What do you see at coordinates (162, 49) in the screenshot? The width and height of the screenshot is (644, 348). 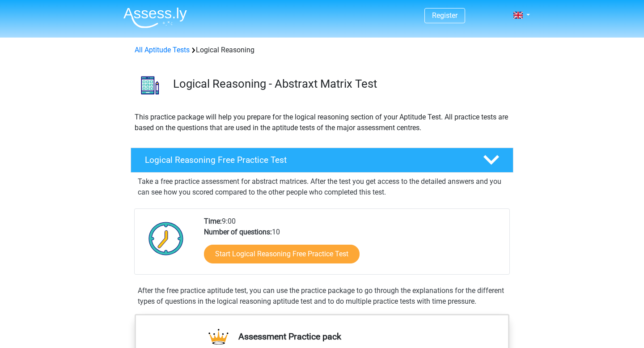 I see `a: All Aptitude Tests` at bounding box center [162, 49].